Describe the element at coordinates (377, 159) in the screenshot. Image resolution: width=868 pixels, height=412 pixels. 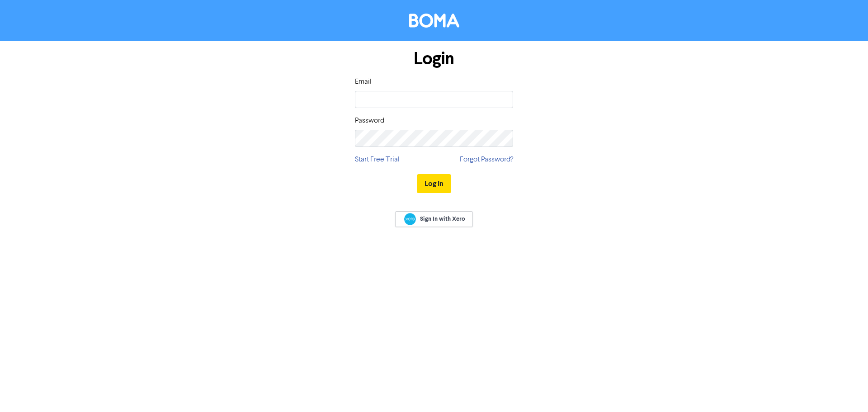
I see `a: Start Free Trial` at that location.